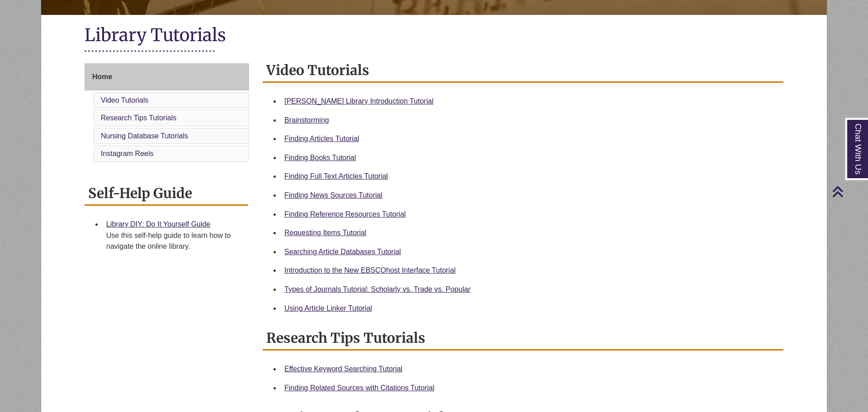 The width and height of the screenshot is (868, 412). What do you see at coordinates (320, 158) in the screenshot?
I see `a: Finding Books Tutorial` at bounding box center [320, 158].